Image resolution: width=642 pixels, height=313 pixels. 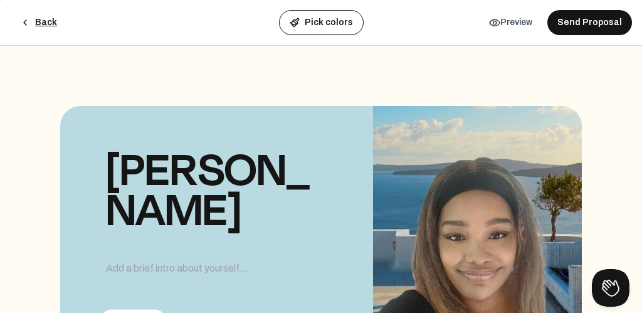 What do you see at coordinates (589, 23) in the screenshot?
I see `button: Send Proposal` at bounding box center [589, 23].